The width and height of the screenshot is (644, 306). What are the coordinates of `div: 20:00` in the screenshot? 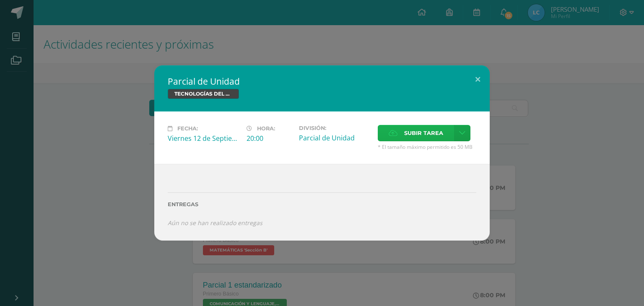 It's located at (269, 138).